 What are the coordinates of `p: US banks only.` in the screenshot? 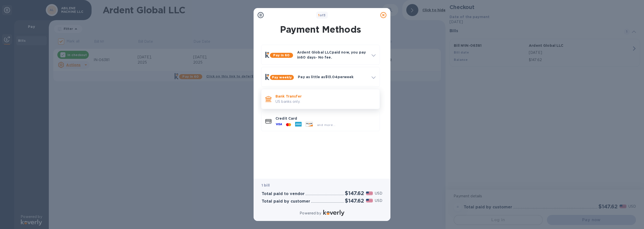 It's located at (325, 102).